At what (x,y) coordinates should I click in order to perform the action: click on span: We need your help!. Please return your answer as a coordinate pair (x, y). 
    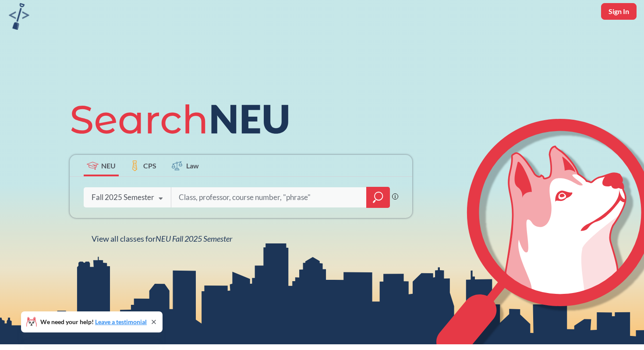
    Looking at the image, I should click on (93, 322).